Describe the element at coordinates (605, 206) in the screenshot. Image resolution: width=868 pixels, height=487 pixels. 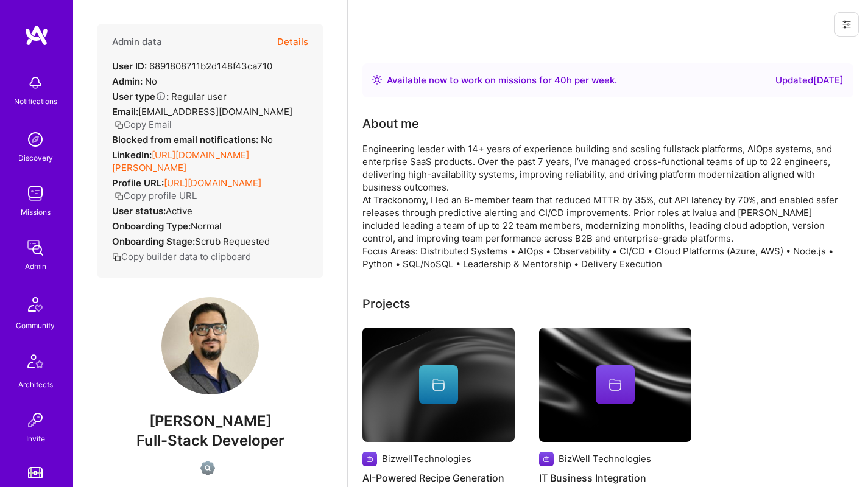
I see `div: Engineering leader with 14+ years of experience building and scaling fullstack platforms, AIOps s...` at that location.